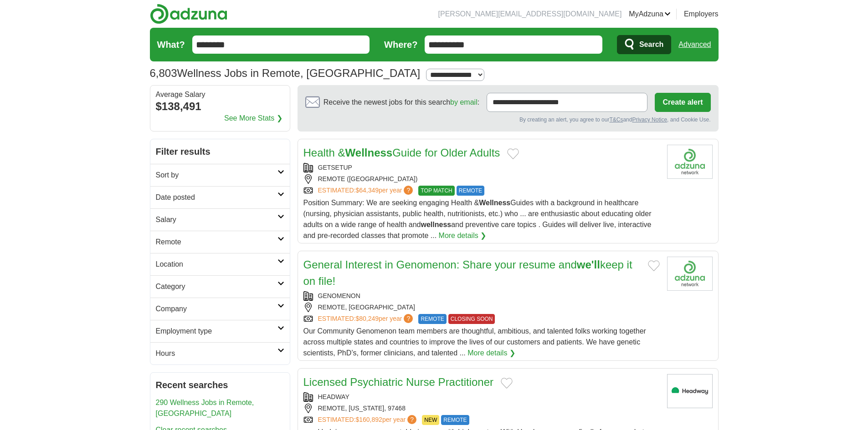 This screenshot has height=430, width=868. Describe the element at coordinates (220, 95) in the screenshot. I see `div: Average Salary` at that location.